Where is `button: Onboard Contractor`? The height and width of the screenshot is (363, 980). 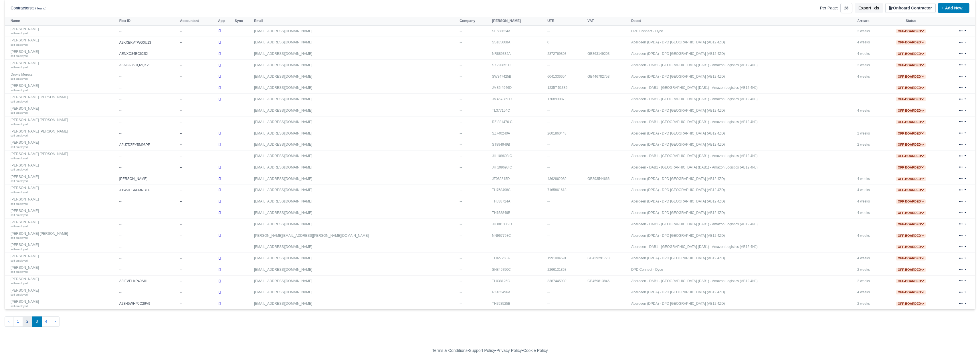
button: Onboard Contractor is located at coordinates (910, 8).